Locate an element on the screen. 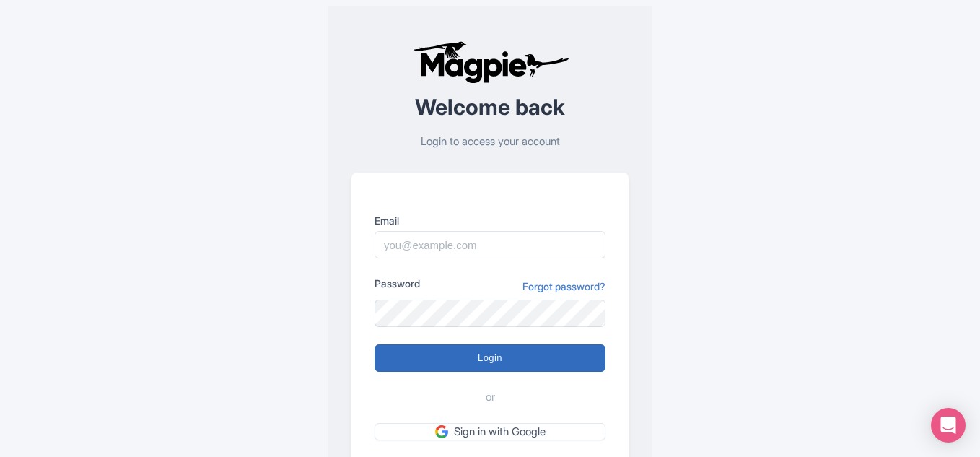 This screenshot has height=457, width=980. p: Login to access your account is located at coordinates (490, 141).